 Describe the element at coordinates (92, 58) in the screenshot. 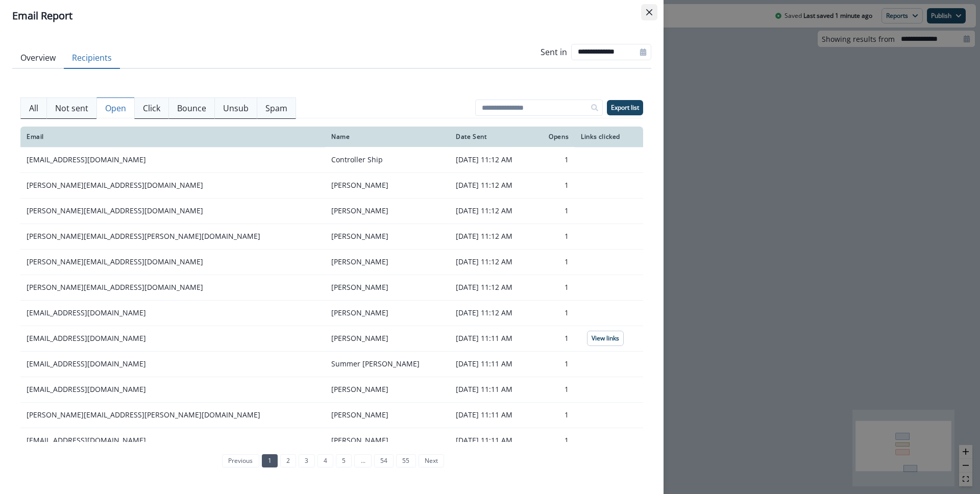

I see `button: Recipients` at that location.